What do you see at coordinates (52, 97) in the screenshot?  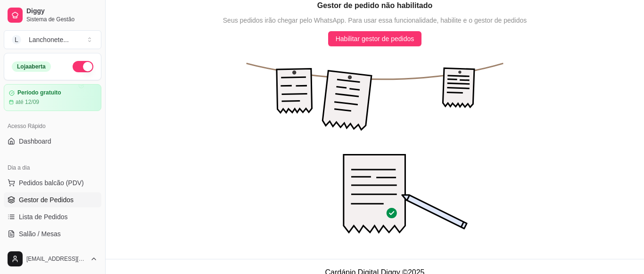 I see `a: Período gratuitoaté 12/09` at bounding box center [52, 97].